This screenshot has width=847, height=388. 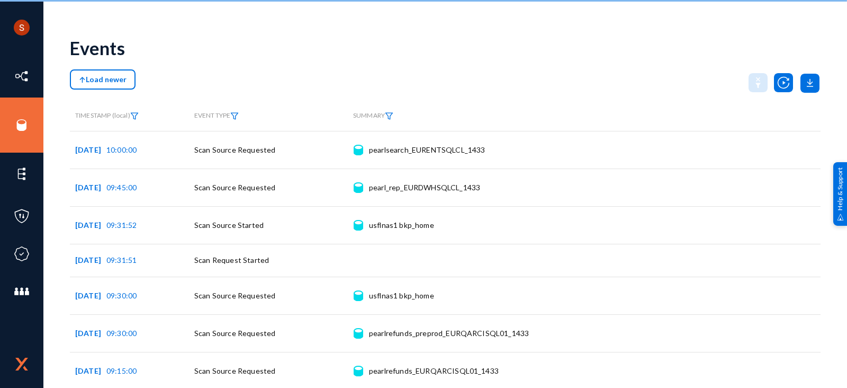 What do you see at coordinates (121, 225) in the screenshot?
I see `span: 09:31:52` at bounding box center [121, 225].